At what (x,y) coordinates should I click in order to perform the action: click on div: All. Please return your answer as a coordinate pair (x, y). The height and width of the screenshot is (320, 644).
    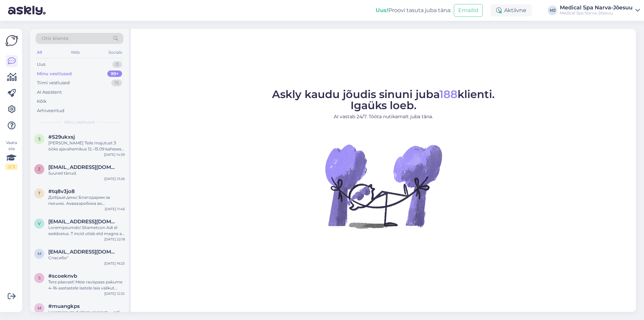
    Looking at the image, I should click on (39, 52).